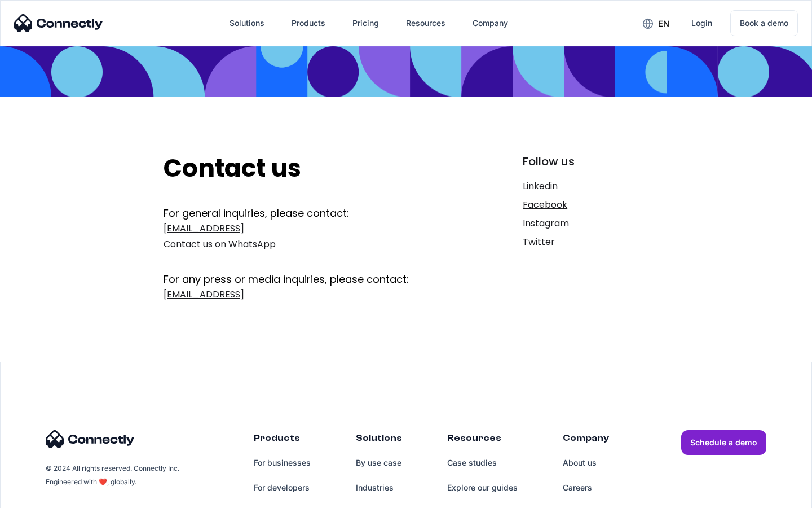 The image size is (812, 508). Describe the element at coordinates (45, 496) in the screenshot. I see `ul: Language list` at that location.